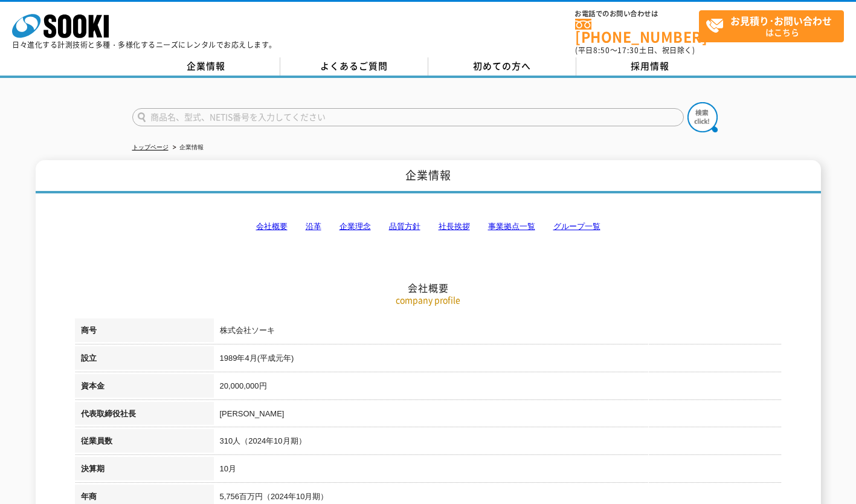 Image resolution: width=856 pixels, height=504 pixels. What do you see at coordinates (429, 177) in the screenshot?
I see `h1: 企業情報` at bounding box center [429, 177].